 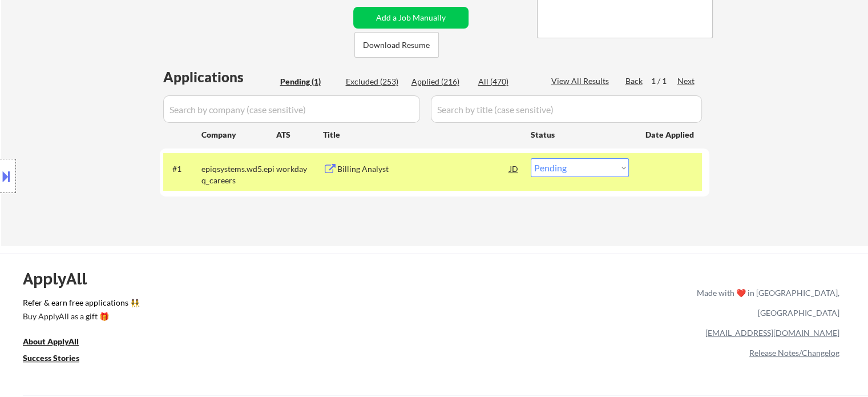 I want to click on button: Download Resume, so click(x=397, y=44).